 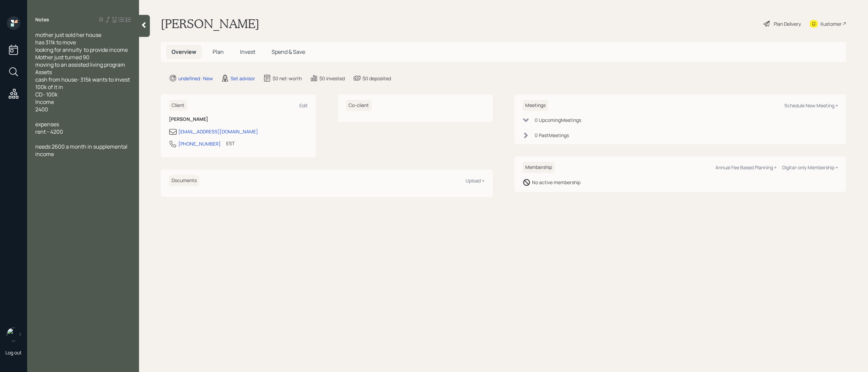 I want to click on div: No active membership, so click(x=556, y=182).